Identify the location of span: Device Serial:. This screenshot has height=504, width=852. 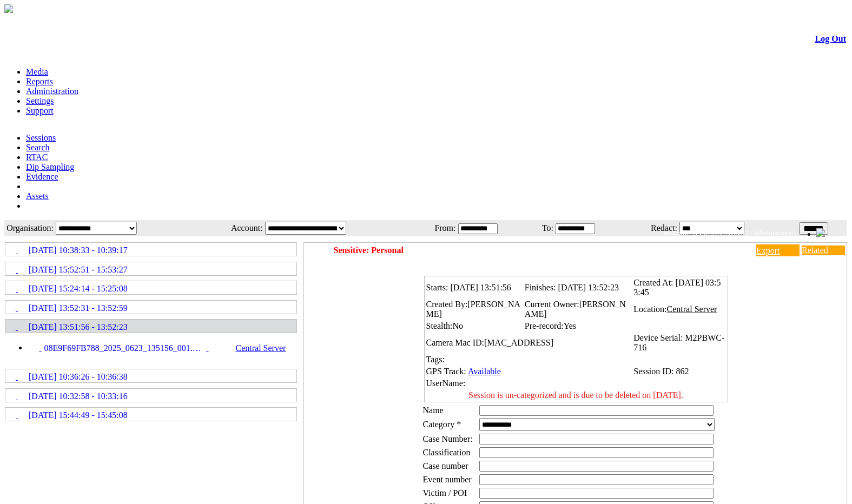
(658, 338).